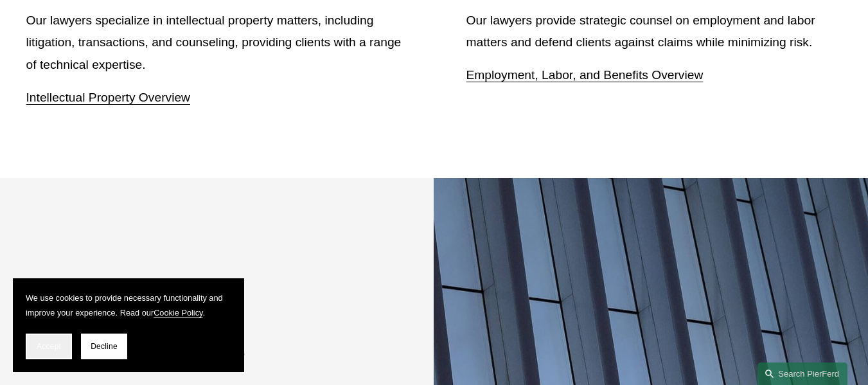 The width and height of the screenshot is (868, 385). I want to click on section: Cookie banner, so click(128, 325).